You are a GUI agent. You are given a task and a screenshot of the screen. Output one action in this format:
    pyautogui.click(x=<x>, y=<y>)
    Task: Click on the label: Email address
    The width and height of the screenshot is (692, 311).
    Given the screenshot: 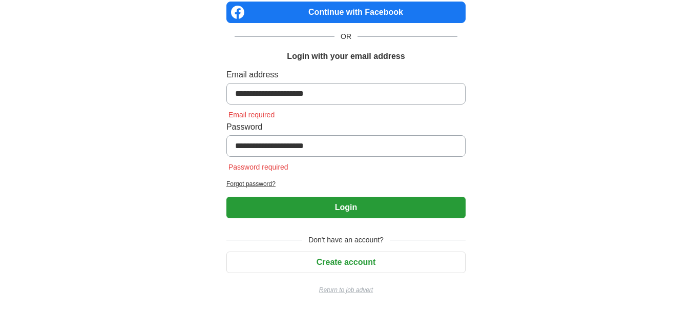 What is the action you would take?
    pyautogui.click(x=346, y=75)
    